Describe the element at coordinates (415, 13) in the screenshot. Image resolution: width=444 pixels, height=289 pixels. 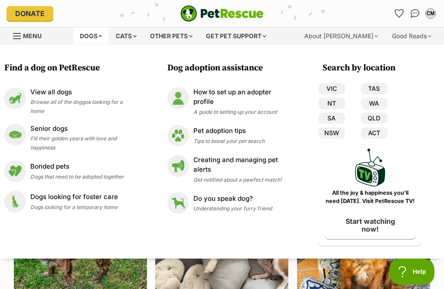
I see `img: chat-41dd97257d64d25036548639549fe6c8038ab92f7586957e7f3b1b290dea8141.svg` at that location.